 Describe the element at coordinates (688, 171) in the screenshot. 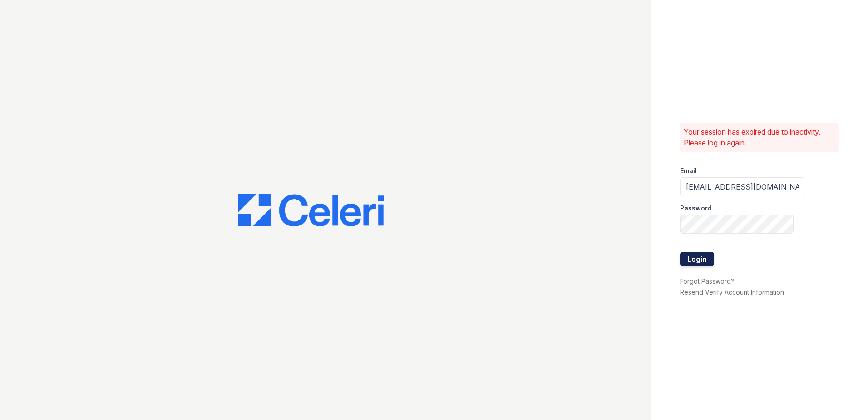

I see `label: Email` at that location.